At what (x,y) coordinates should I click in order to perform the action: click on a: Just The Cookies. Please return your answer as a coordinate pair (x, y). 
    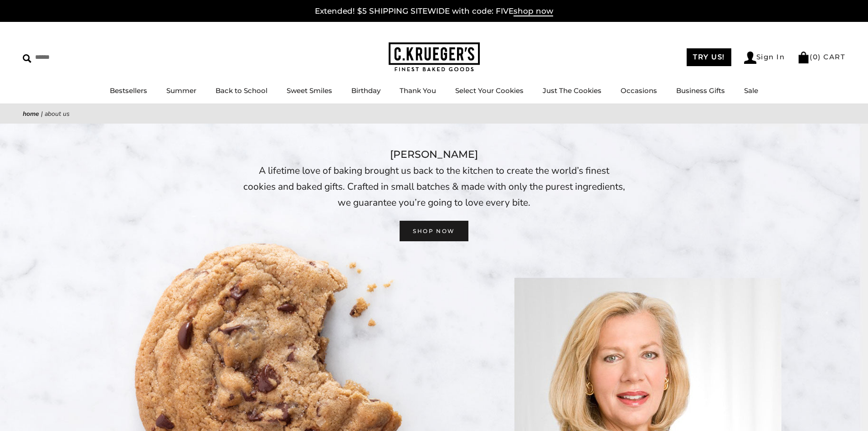
    Looking at the image, I should click on (572, 91).